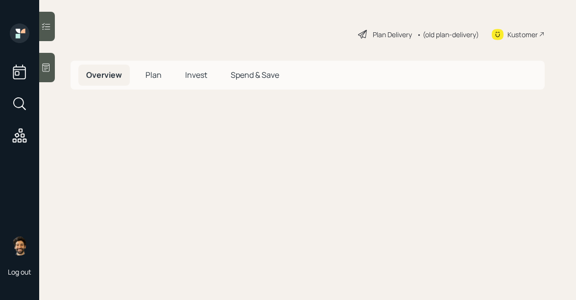 The height and width of the screenshot is (300, 576). I want to click on div: Log out, so click(20, 272).